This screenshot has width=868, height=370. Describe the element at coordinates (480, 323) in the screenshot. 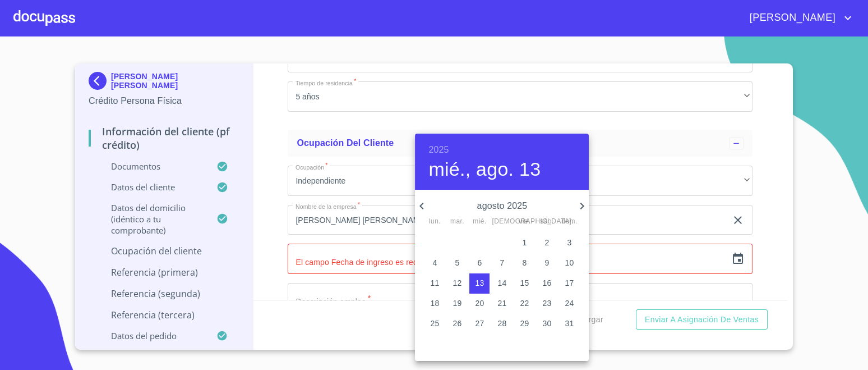

I see `p: 27` at that location.